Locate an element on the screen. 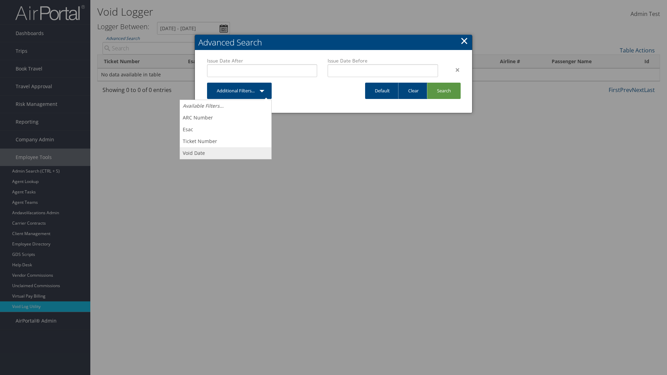  a: Clear is located at coordinates (413, 91).